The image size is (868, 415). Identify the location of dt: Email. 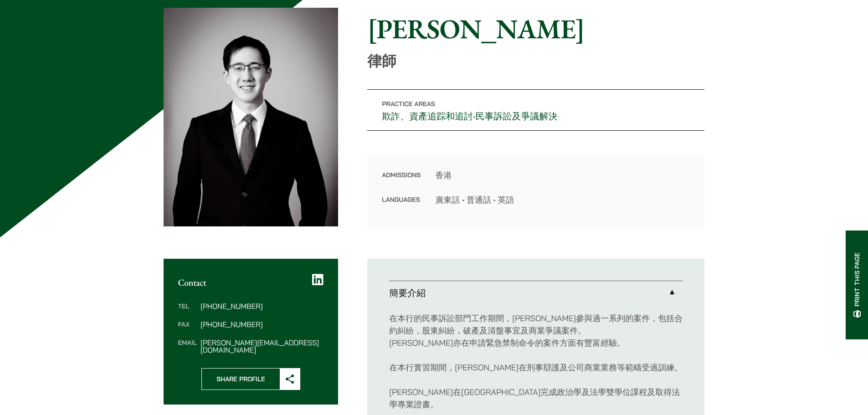
(187, 346).